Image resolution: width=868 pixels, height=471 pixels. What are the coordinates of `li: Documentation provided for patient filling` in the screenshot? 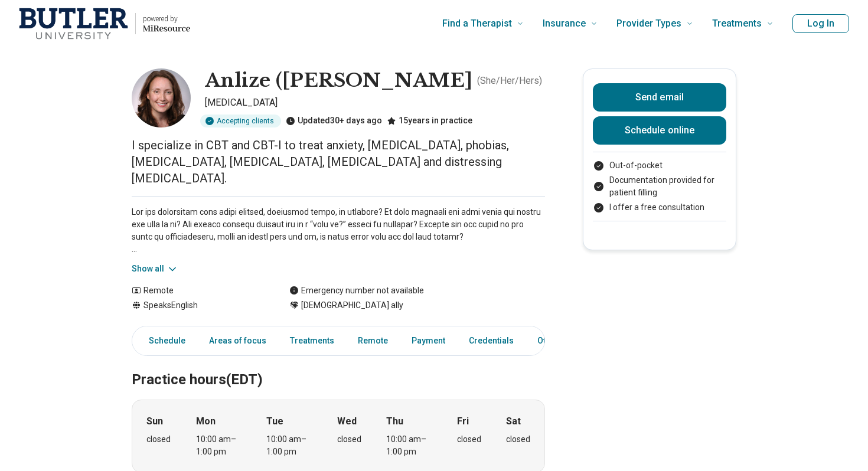 It's located at (660, 187).